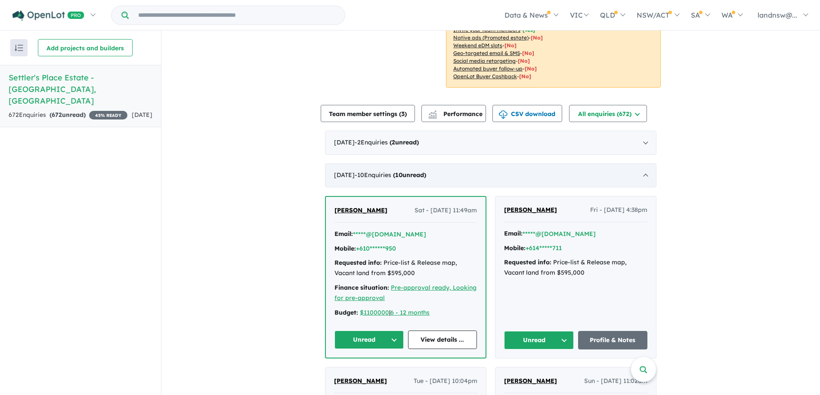 This screenshot has width=820, height=395. Describe the element at coordinates (484, 61) in the screenshot. I see `u: Social media retargeting` at that location.